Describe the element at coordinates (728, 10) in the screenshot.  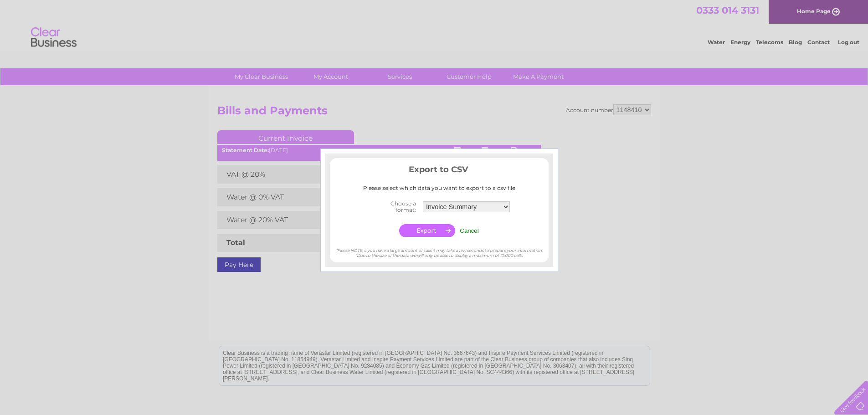
I see `span: 0333 014 3131` at that location.